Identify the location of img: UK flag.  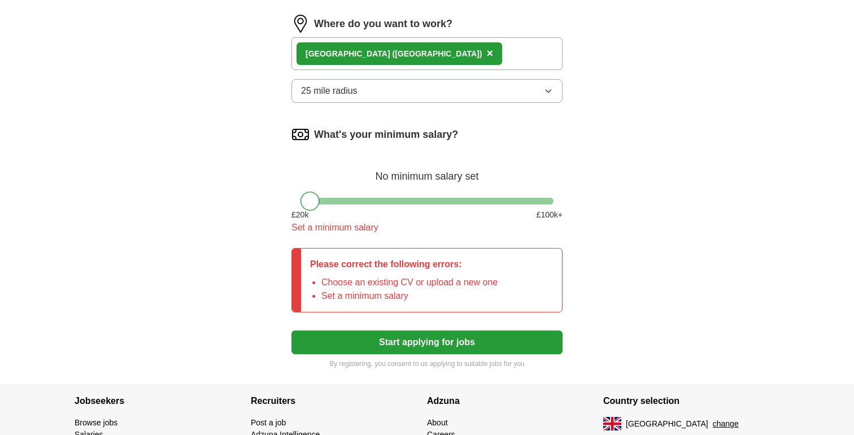
(612, 424).